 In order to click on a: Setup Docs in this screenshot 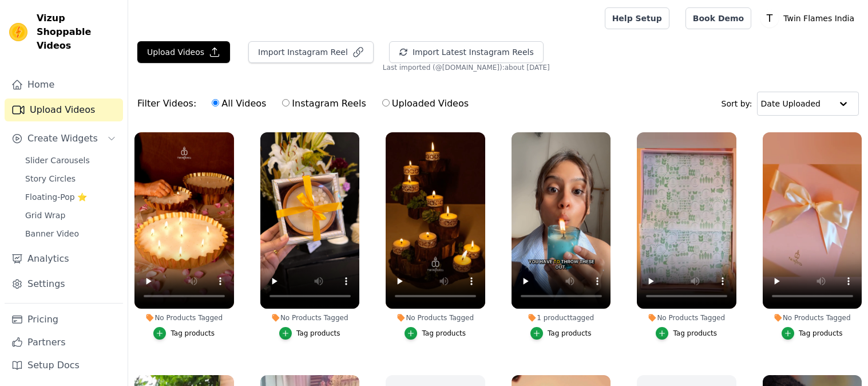, I will do `click(63, 365)`.